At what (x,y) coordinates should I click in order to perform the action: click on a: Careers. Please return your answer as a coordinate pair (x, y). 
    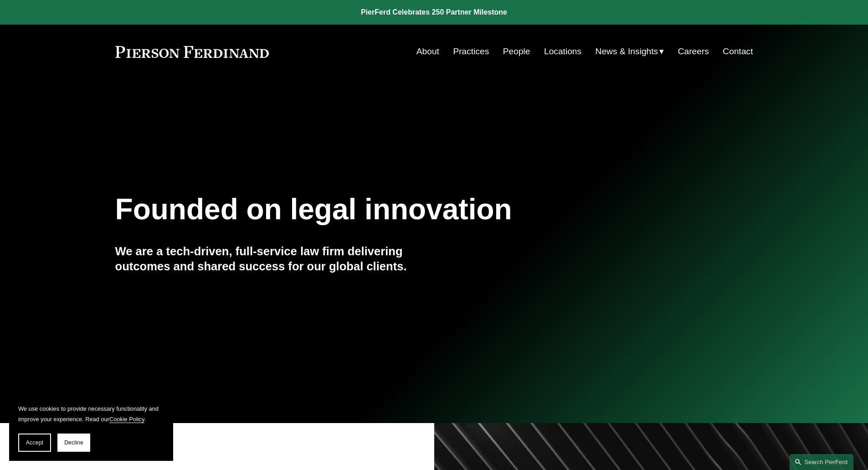
    Looking at the image, I should click on (694, 52).